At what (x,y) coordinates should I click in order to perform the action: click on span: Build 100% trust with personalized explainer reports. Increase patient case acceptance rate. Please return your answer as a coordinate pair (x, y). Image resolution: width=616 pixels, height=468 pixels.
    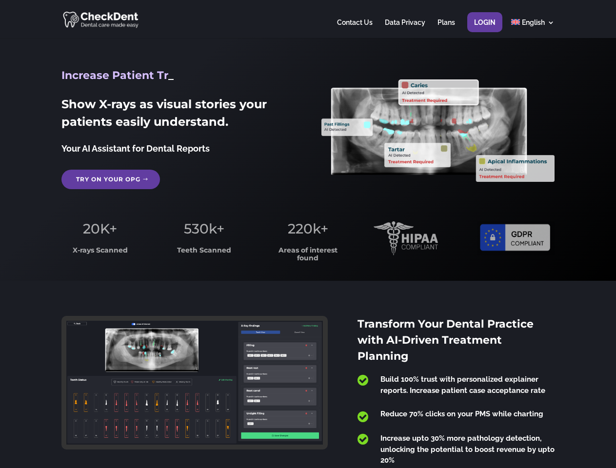
    Looking at the image, I should click on (463, 385).